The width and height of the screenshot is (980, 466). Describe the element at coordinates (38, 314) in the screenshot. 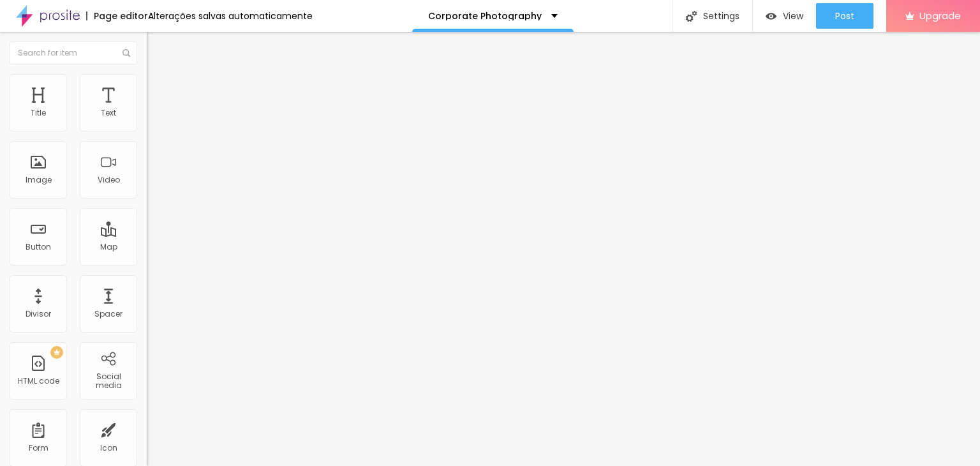

I see `div: Divisor` at that location.